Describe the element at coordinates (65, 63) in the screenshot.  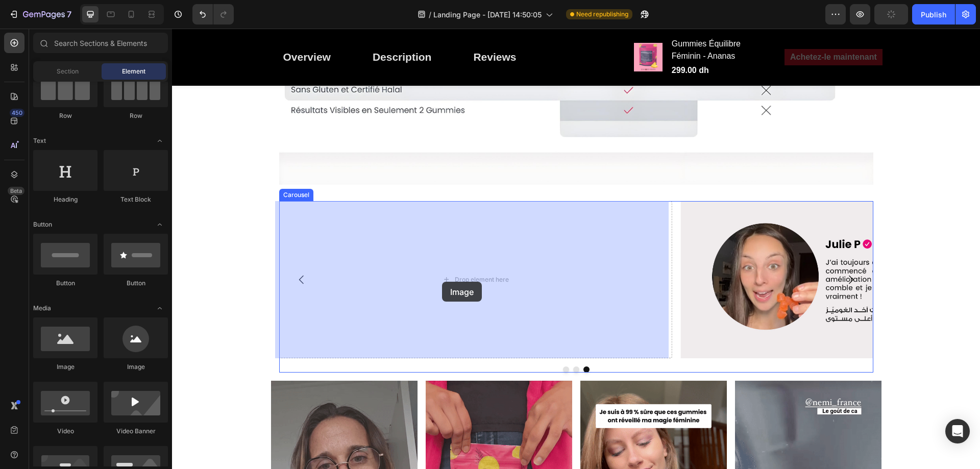
I see `div: Domain Overview` at that location.